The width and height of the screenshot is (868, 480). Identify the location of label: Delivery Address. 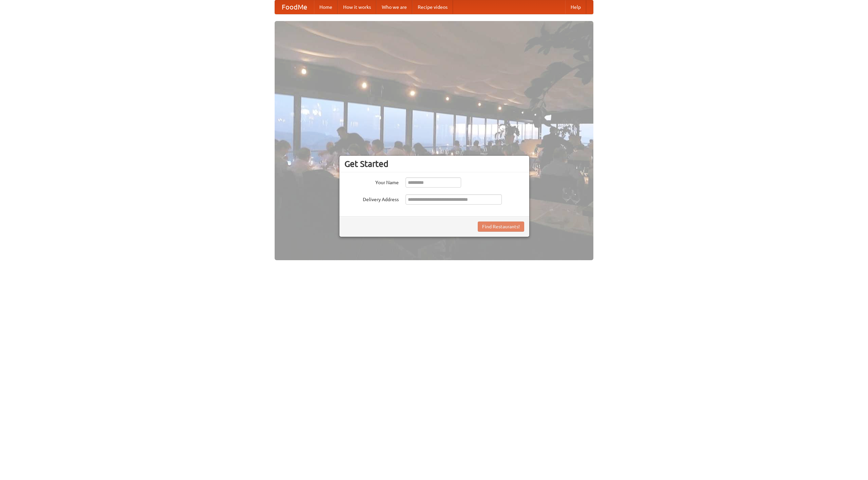
(372, 199).